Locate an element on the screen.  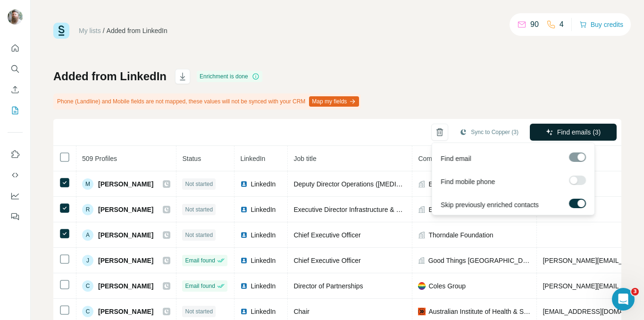
div: J is located at coordinates (88, 260).